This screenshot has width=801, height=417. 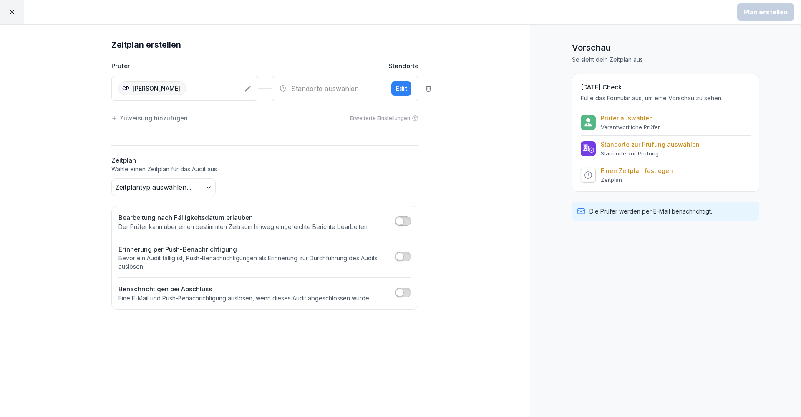 I want to click on h1: Zeitplan erstellen, so click(x=265, y=45).